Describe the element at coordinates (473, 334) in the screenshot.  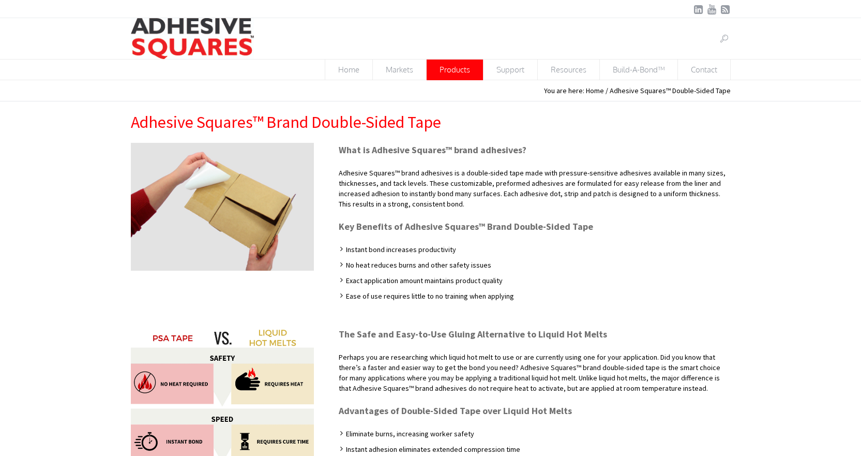
I see `strong: The Safe and Easy-to-Use Gluing Alternative to Liquid Hot Melts` at that location.